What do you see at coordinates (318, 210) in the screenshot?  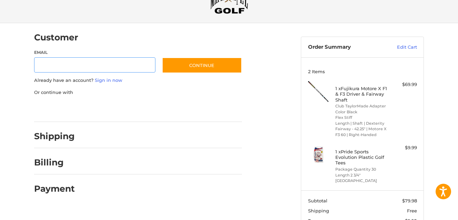 I see `span: Shipping` at bounding box center [318, 210].